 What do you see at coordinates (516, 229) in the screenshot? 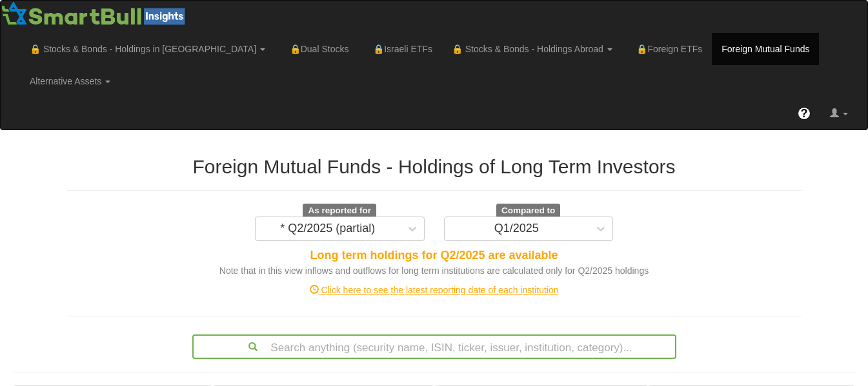
I see `div: Q1/2025` at bounding box center [516, 229].